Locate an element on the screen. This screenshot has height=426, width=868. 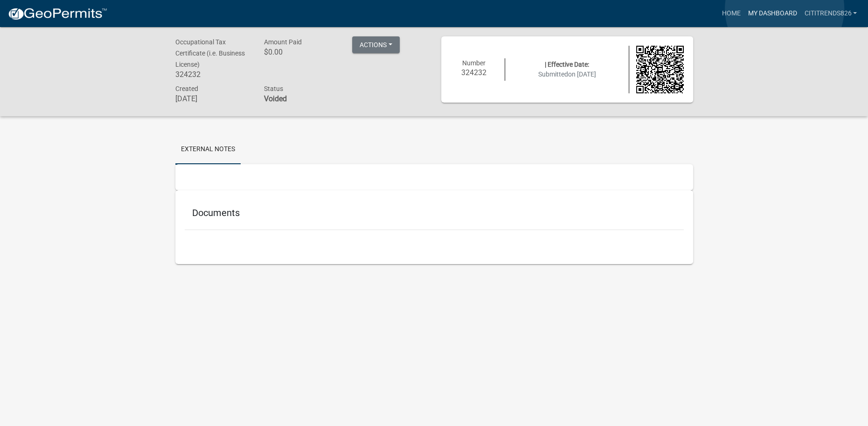
span: Created is located at coordinates (187, 88).